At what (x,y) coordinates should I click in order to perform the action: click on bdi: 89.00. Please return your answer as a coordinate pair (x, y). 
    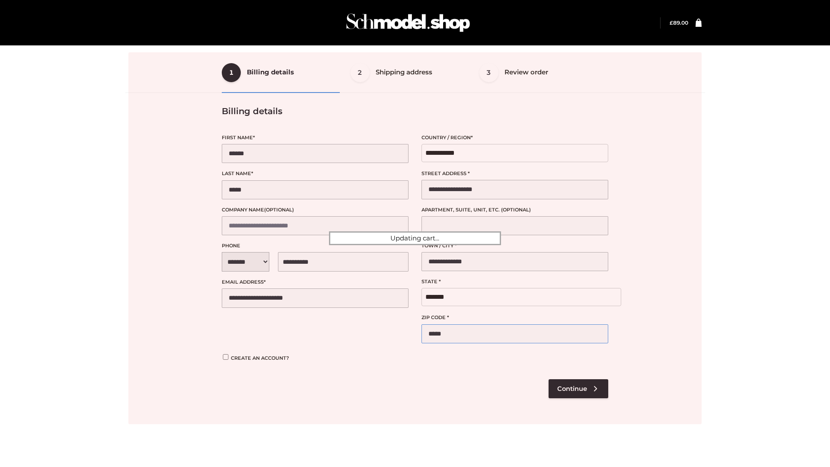
    Looking at the image, I should click on (679, 22).